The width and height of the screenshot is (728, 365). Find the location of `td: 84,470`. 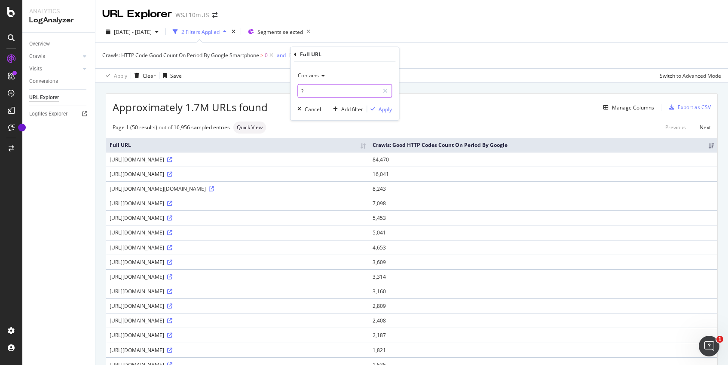

td: 84,470 is located at coordinates (543, 159).